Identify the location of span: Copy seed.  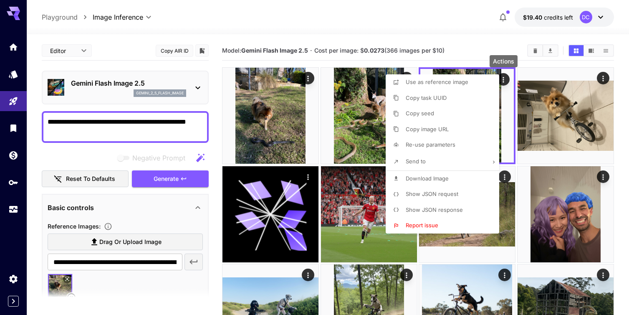
(420, 113).